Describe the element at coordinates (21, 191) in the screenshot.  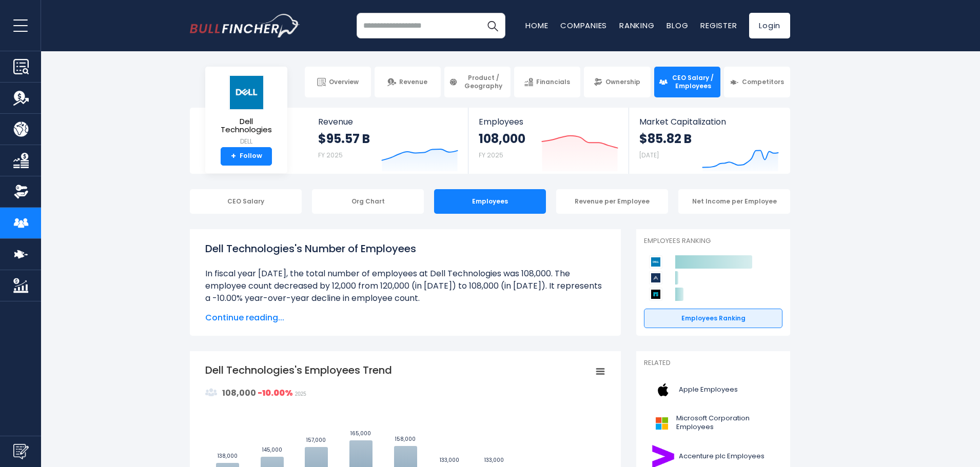
I see `img: Ownership` at that location.